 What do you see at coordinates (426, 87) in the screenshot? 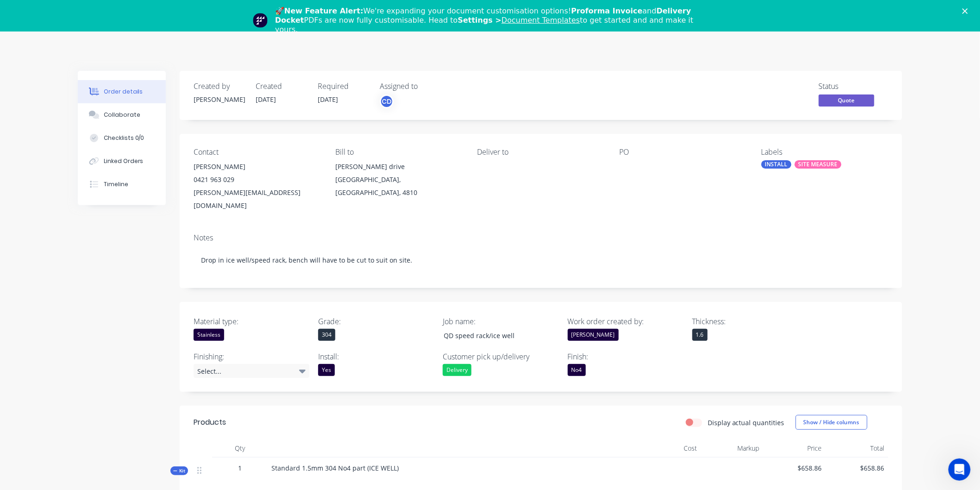
I see `div: Assigned to` at bounding box center [426, 87].